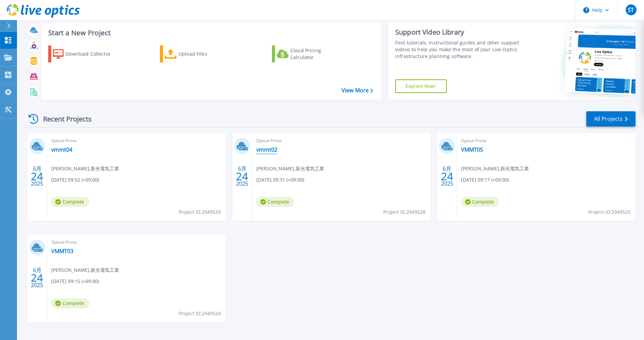 The image size is (644, 340). I want to click on div: Recent Projects, so click(63, 119).